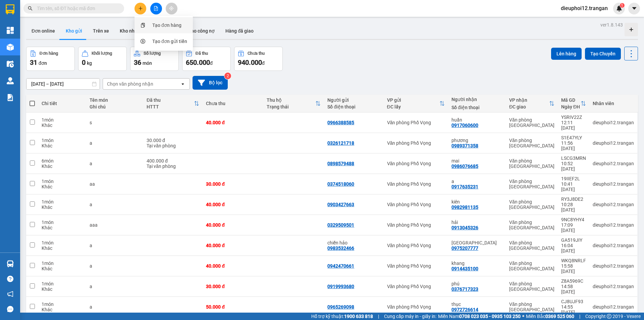 The image size is (644, 320). Describe the element at coordinates (477, 263) in the screenshot. I see `div: khang` at that location.